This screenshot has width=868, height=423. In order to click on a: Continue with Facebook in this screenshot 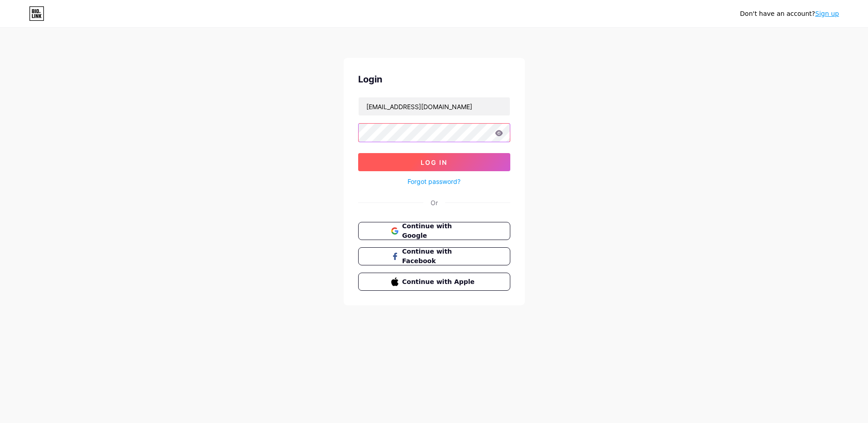, I will do `click(434, 256)`.